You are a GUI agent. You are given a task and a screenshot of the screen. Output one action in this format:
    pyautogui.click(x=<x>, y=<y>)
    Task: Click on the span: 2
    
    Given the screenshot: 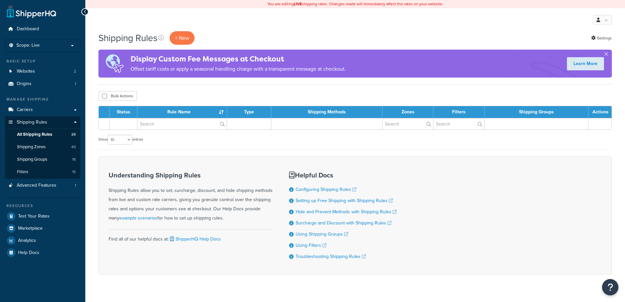 What is the action you would take?
    pyautogui.click(x=75, y=71)
    